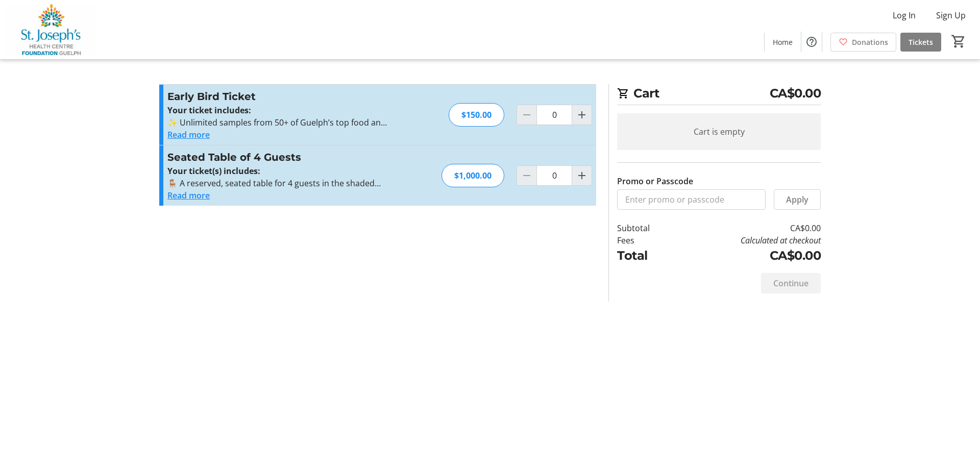  Describe the element at coordinates (904, 16) in the screenshot. I see `span: Log In` at that location.